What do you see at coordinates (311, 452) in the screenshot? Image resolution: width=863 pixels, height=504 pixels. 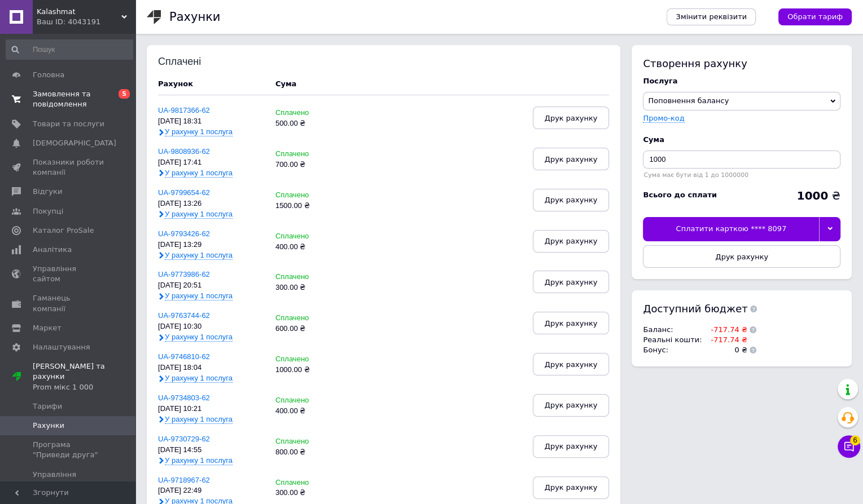 I see `div: 800.00 ₴` at bounding box center [311, 452].